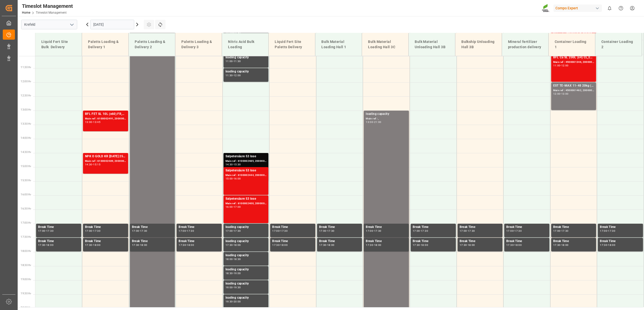 Image resolution: width=644 pixels, height=310 pixels. Describe the element at coordinates (229, 178) in the screenshot. I see `div: 15:00` at that location.